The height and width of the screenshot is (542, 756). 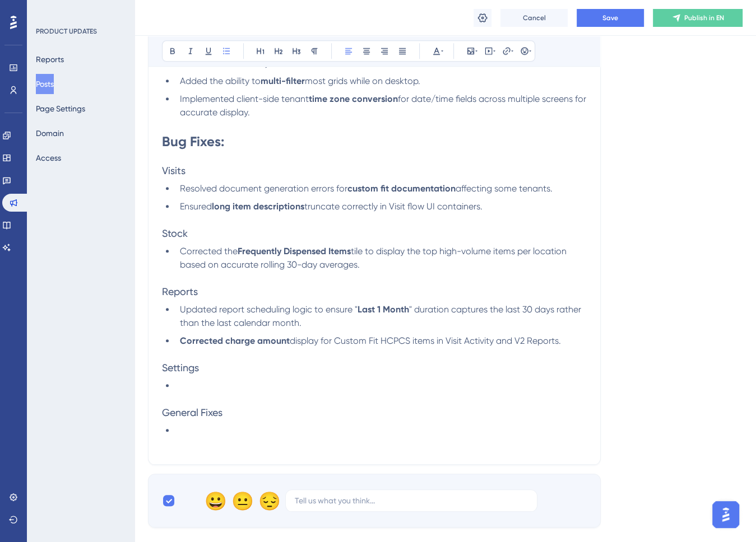 What do you see at coordinates (268, 309) in the screenshot?
I see `span: Updated report scheduling logic to ensure "` at bounding box center [268, 309].